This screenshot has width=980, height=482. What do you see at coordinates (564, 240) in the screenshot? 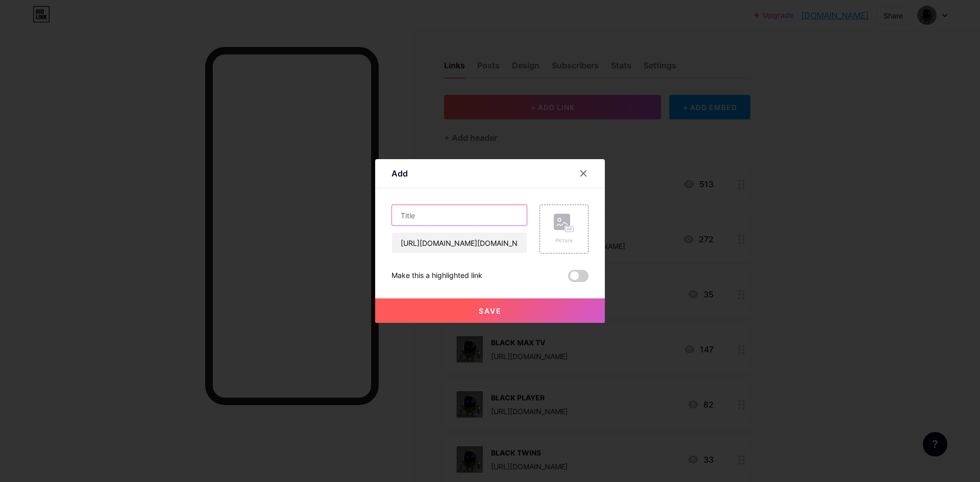
I see `div: Picture` at bounding box center [564, 240].